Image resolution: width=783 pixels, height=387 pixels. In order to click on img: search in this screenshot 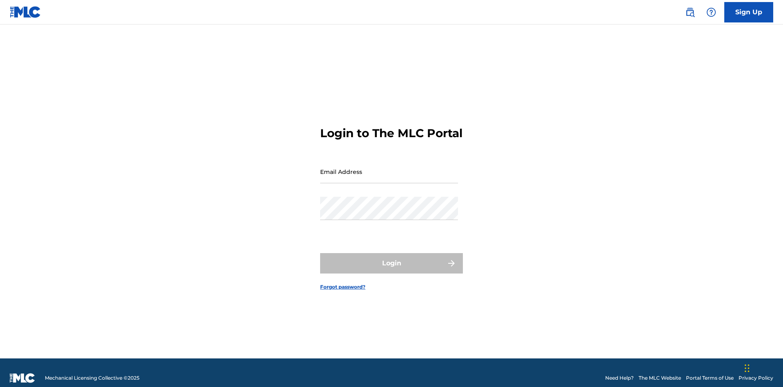, I will do `click(690, 12)`.